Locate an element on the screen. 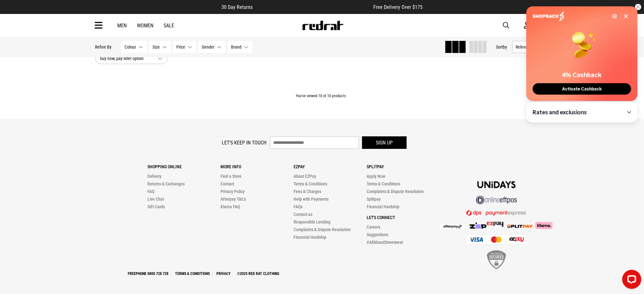 The image size is (644, 294). img: online eftpos is located at coordinates (497, 200).